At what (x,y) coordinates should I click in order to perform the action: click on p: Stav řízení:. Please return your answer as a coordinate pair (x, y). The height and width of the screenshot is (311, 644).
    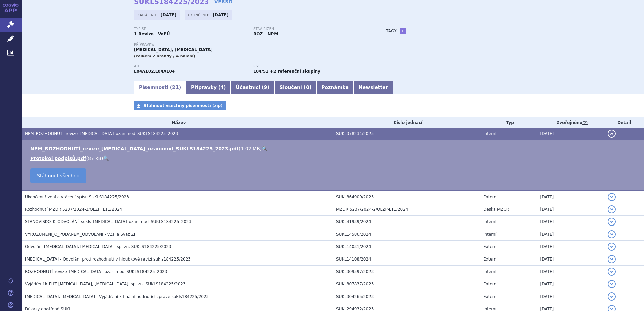
    Looking at the image, I should click on (310, 29).